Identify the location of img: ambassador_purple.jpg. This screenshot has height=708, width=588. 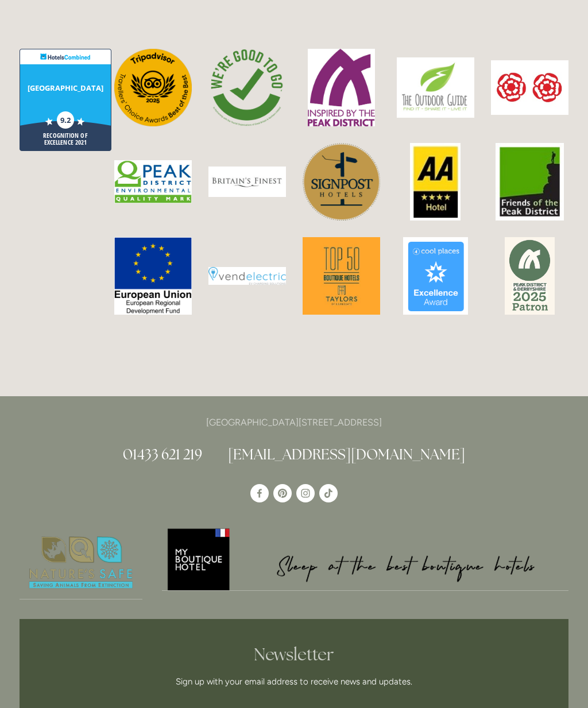
(341, 87).